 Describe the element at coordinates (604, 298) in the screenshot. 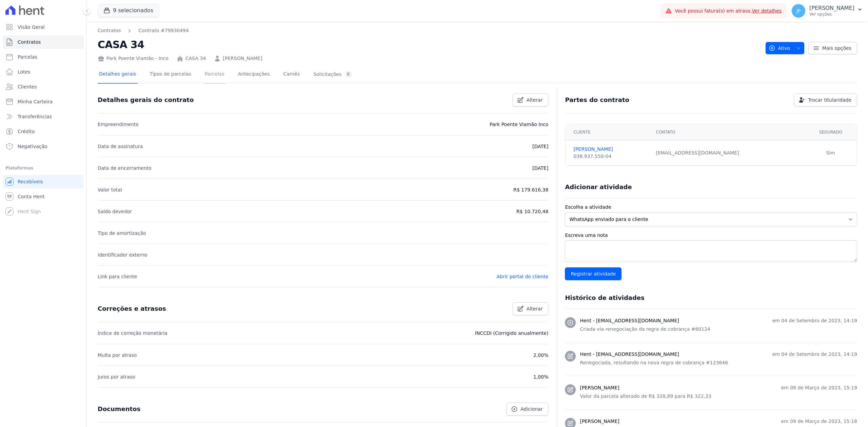

I see `h3: Histórico de atividades` at that location.